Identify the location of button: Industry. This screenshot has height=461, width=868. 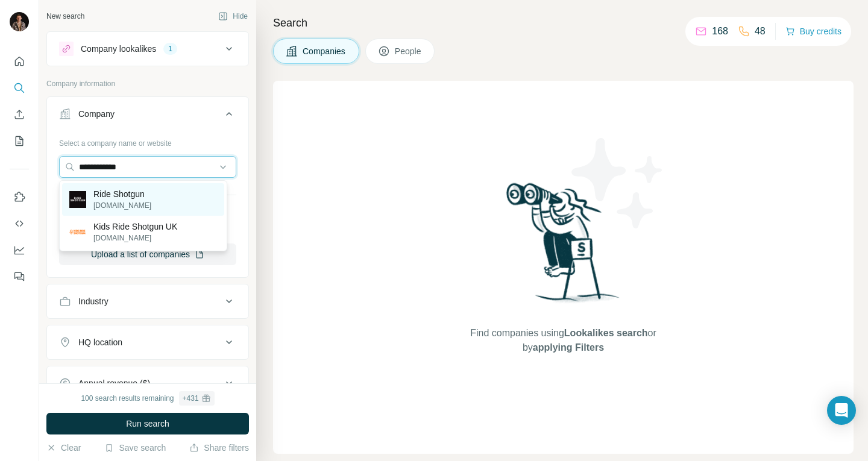
(148, 302).